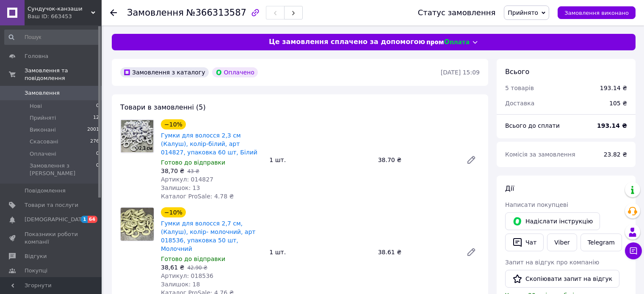  What do you see at coordinates (235, 73) in the screenshot?
I see `div: Оплачено` at bounding box center [235, 73].